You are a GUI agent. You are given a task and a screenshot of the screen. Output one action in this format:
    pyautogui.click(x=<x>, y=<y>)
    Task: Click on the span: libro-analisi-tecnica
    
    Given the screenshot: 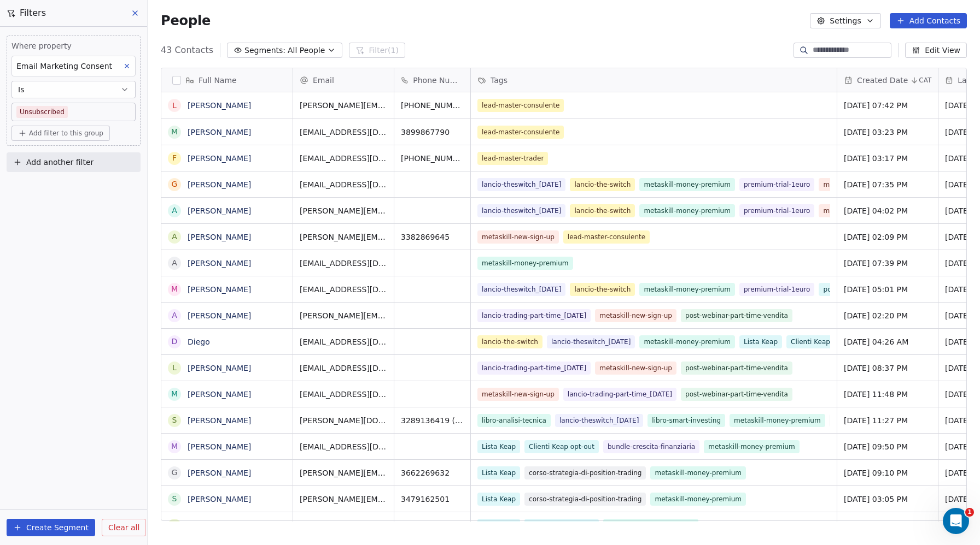 What is the action you would take?
    pyautogui.click(x=514, y=420)
    